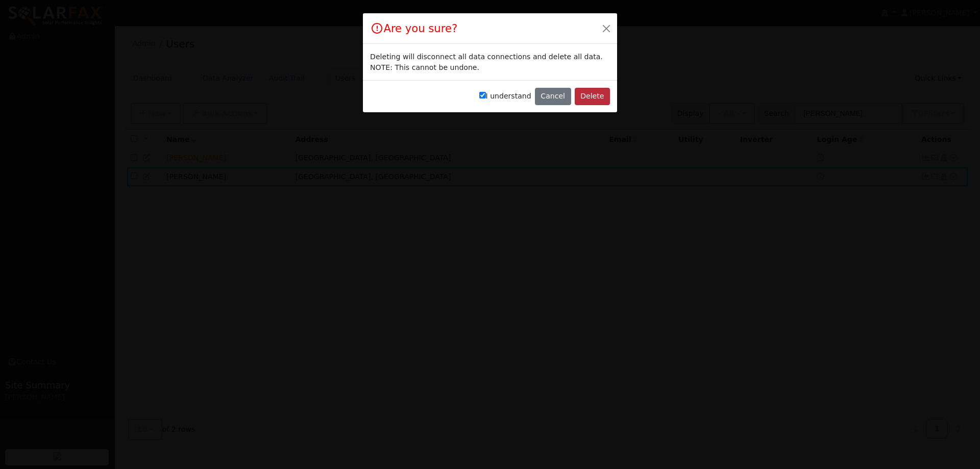 Image resolution: width=980 pixels, height=469 pixels. I want to click on button: Close, so click(606, 28).